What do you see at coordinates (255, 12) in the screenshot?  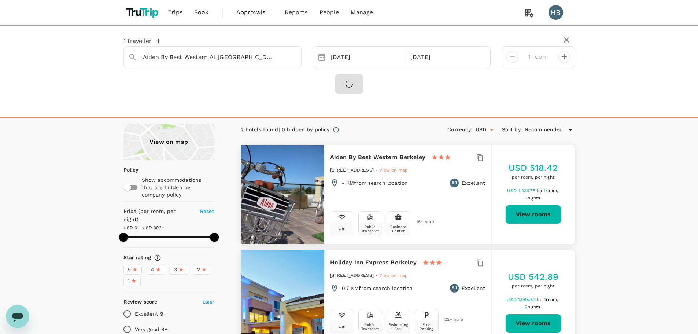 I see `span: Approvals` at bounding box center [255, 12].